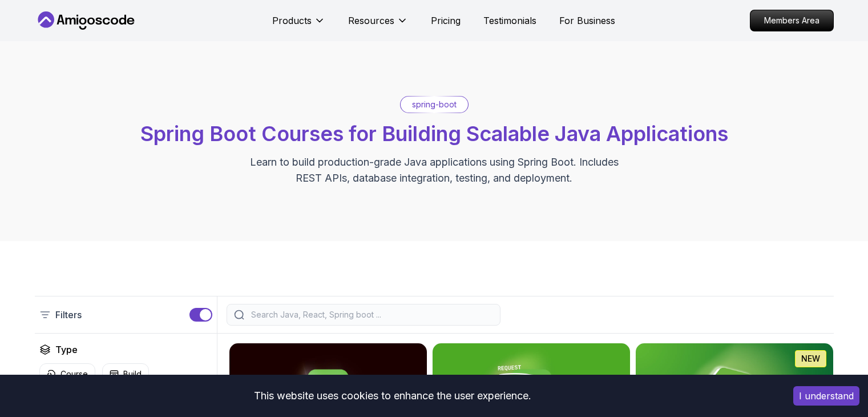 The image size is (868, 417). Describe the element at coordinates (126, 374) in the screenshot. I see `button: Build` at that location.